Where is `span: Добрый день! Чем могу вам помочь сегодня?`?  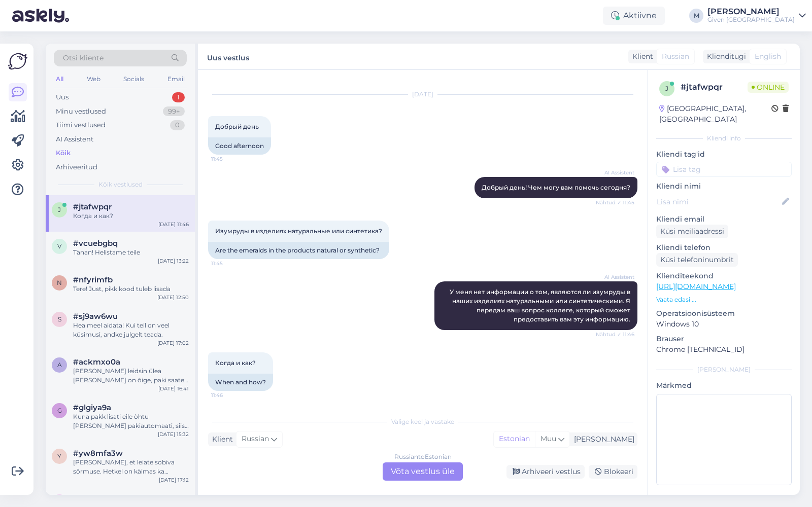 span: Добрый день! Чем могу вам помочь сегодня? is located at coordinates (556, 187).